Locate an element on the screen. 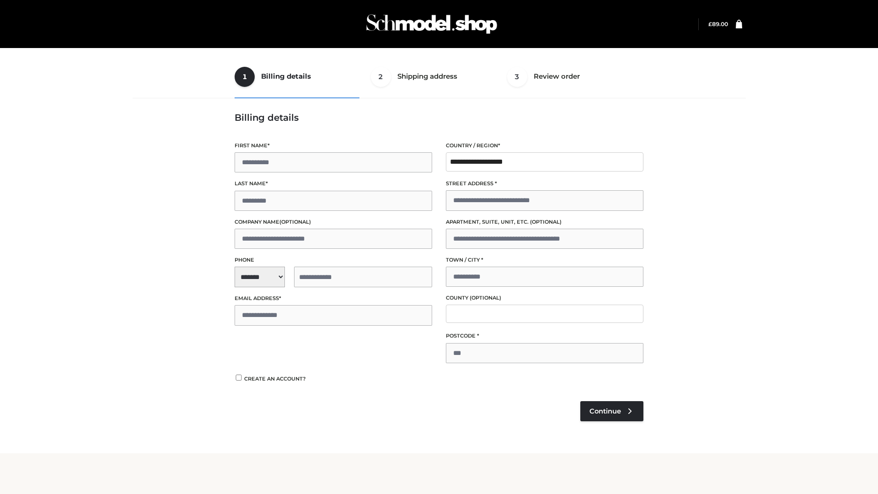  label: Email address is located at coordinates (333, 298).